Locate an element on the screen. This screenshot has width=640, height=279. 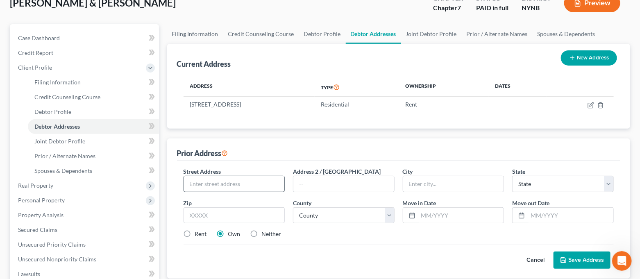
span: Unsecured Priority Claims is located at coordinates (52, 244).